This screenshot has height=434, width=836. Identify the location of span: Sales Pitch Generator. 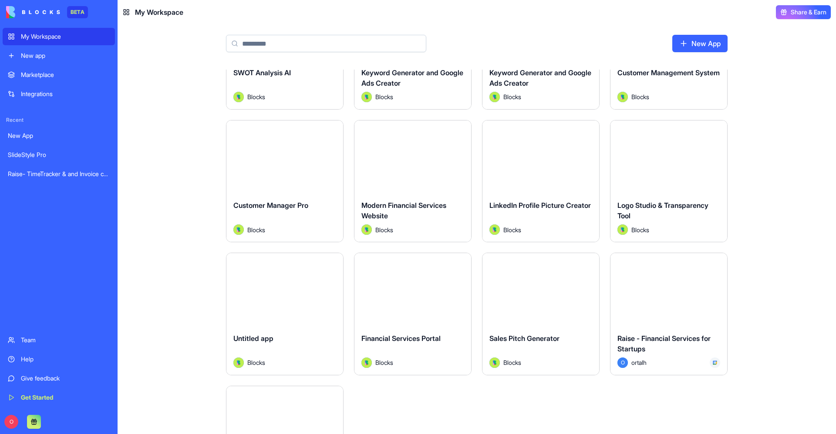
(524, 339).